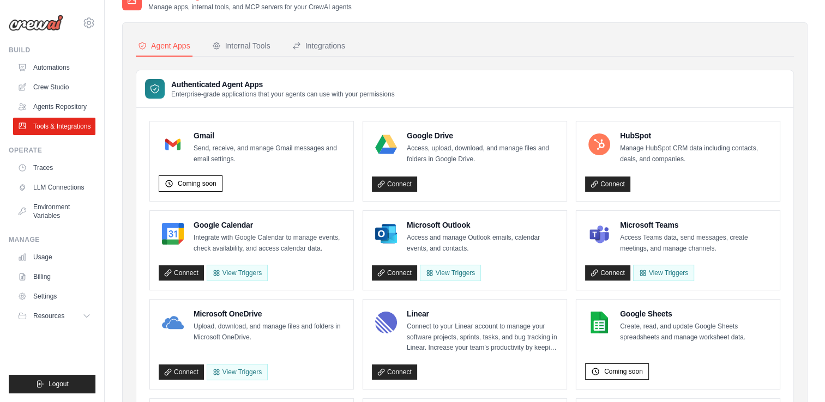 The height and width of the screenshot is (402, 825). Describe the element at coordinates (54, 277) in the screenshot. I see `a: Billing` at that location.